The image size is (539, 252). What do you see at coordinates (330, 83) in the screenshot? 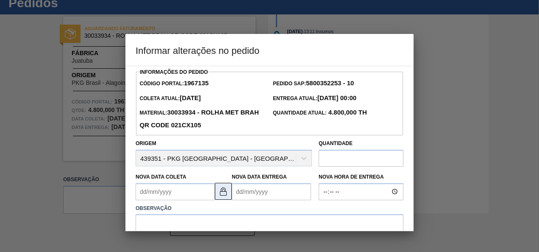
I see `strong: 5800352253 - 10` at bounding box center [330, 83].